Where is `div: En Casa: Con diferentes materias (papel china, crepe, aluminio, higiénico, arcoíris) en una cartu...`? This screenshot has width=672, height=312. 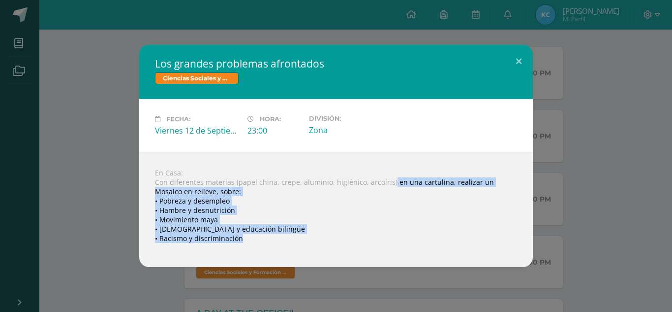 div: En Casa: Con diferentes materias (papel china, crepe, aluminio, higiénico, arcoíris) en una cartu... is located at coordinates (336, 209).